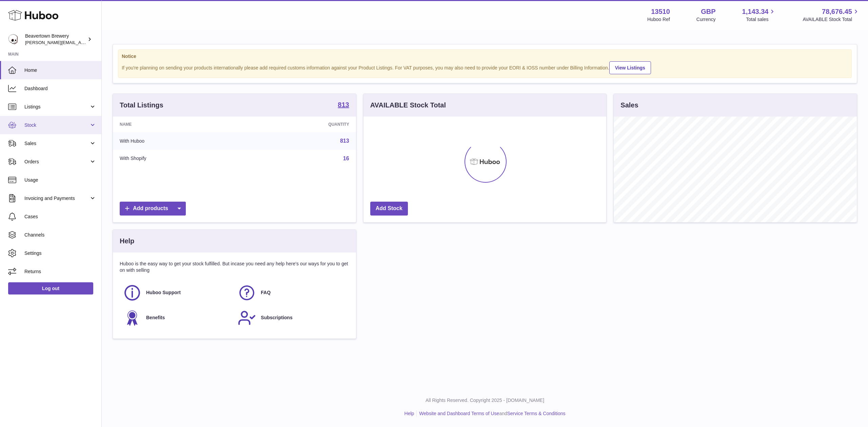 This screenshot has width=868, height=427. I want to click on div: Huboo Ref, so click(659, 20).